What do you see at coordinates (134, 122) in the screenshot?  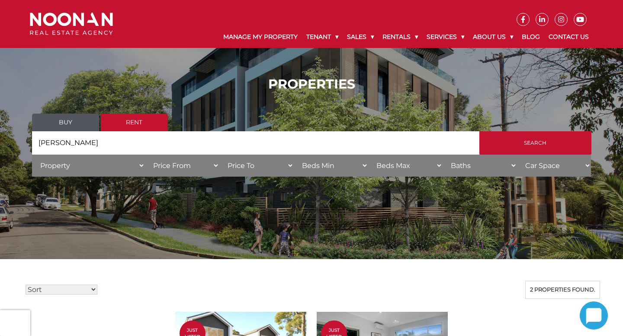 I see `a: Rent` at bounding box center [134, 122].